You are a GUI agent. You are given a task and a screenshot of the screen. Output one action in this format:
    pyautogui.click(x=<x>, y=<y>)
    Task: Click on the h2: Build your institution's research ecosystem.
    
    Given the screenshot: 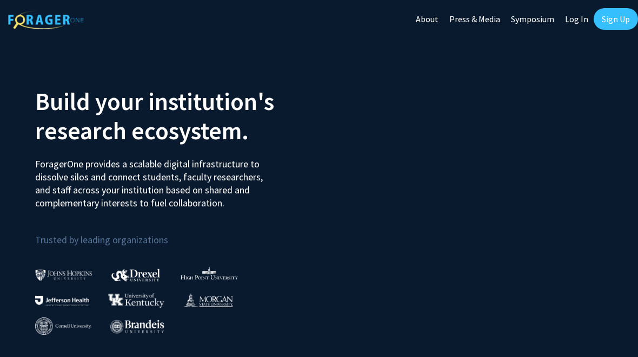 What is the action you would take?
    pyautogui.click(x=173, y=116)
    